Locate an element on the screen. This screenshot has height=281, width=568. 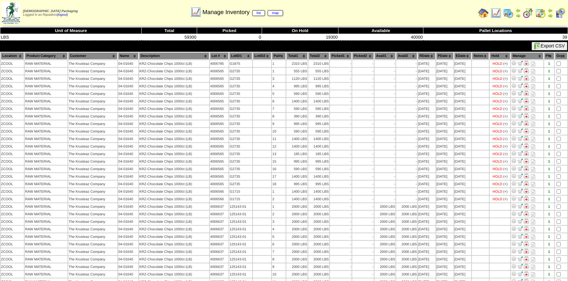
th: Plt is located at coordinates (549, 56).